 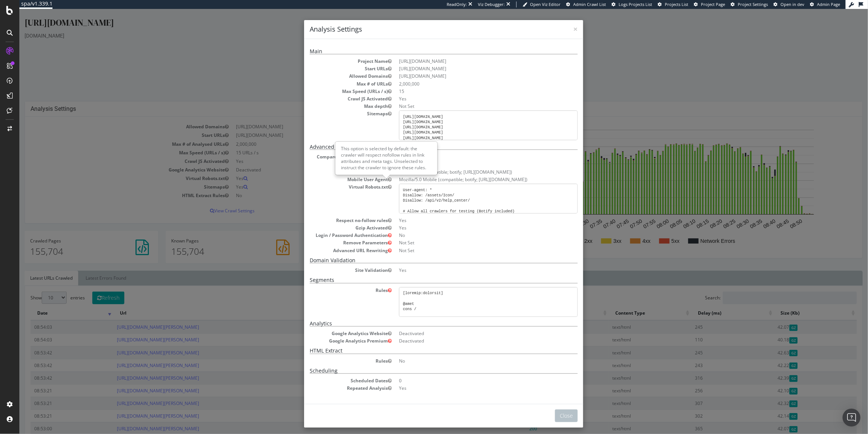 What do you see at coordinates (424, 341) in the screenshot?
I see `h5: HTML Extract` at bounding box center [424, 341].